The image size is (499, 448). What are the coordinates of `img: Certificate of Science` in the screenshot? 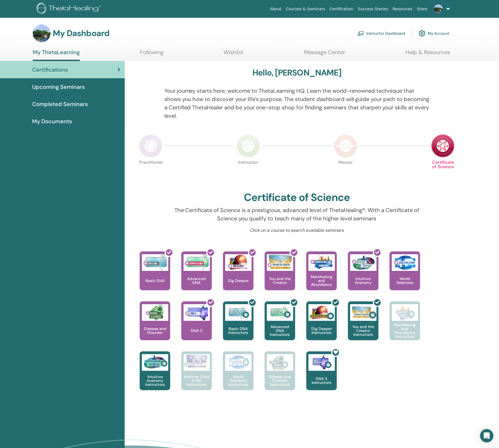 It's located at (442, 146).